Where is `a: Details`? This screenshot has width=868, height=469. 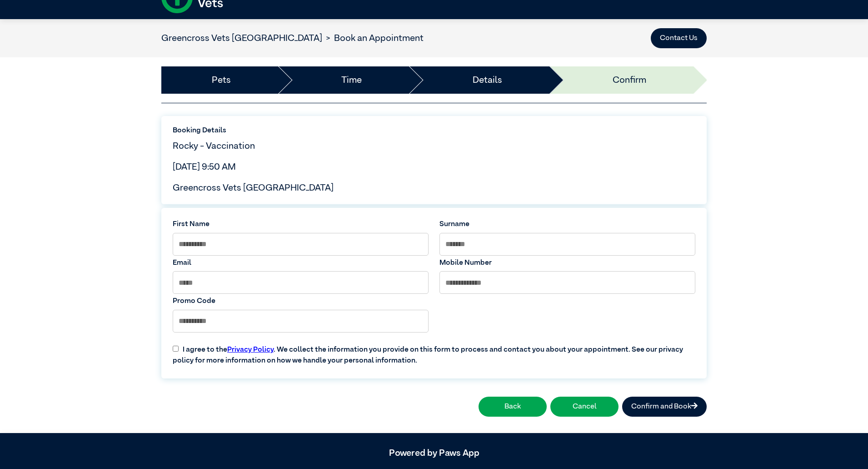 a: Details is located at coordinates (487, 80).